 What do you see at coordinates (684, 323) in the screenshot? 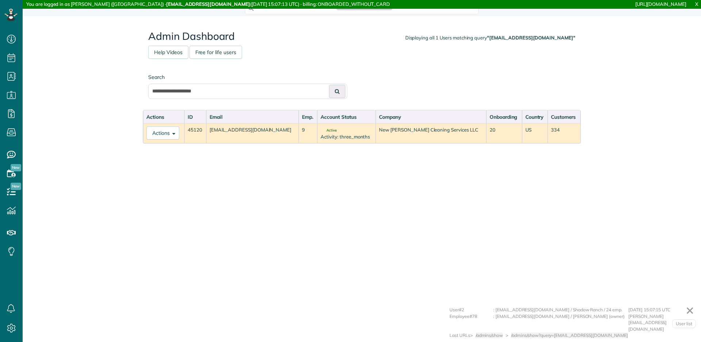
I see `a: User list` at bounding box center [684, 323].